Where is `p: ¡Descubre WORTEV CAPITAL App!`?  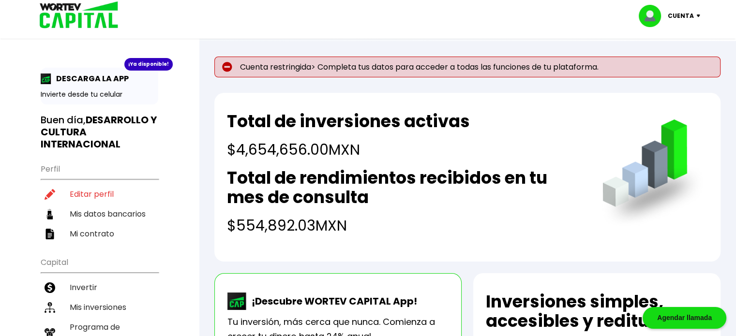
p: ¡Descubre WORTEV CAPITAL App! is located at coordinates (332, 301).